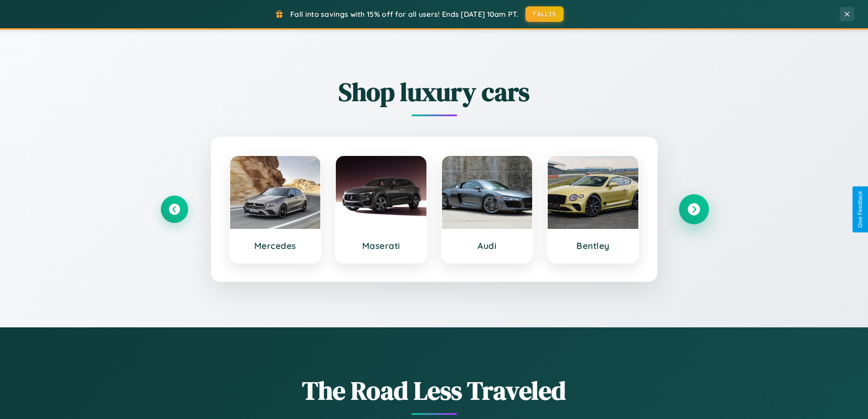  Describe the element at coordinates (593, 246) in the screenshot. I see `h3: Bentley` at that location.